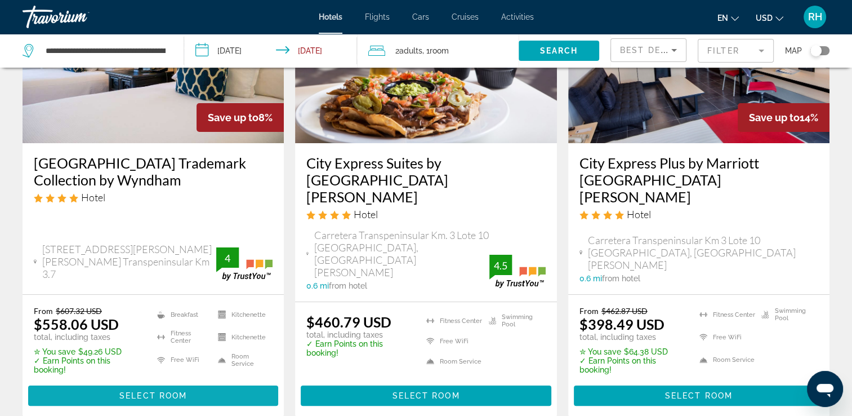 The width and height of the screenshot is (852, 416). I want to click on span: Cruises, so click(465, 17).